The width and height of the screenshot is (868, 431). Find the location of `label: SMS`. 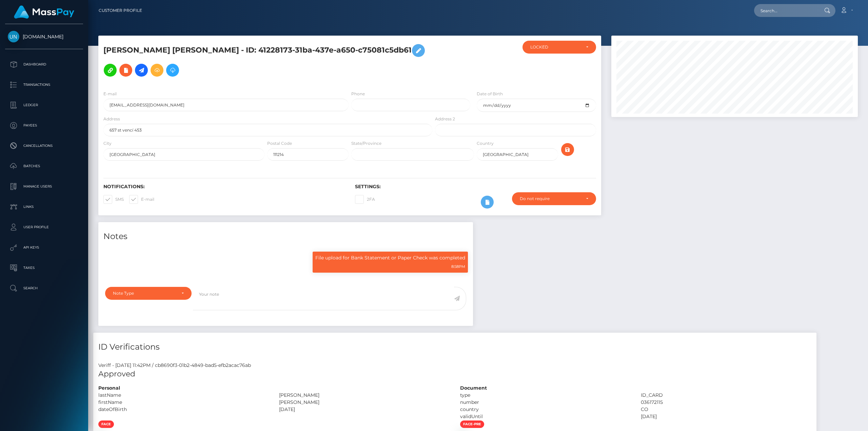

label: SMS is located at coordinates (114, 199).